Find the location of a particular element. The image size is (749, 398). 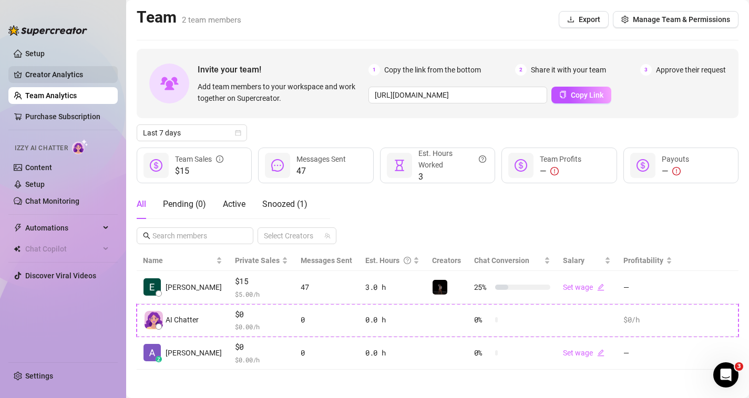

a: Team Analytics is located at coordinates (51, 96).